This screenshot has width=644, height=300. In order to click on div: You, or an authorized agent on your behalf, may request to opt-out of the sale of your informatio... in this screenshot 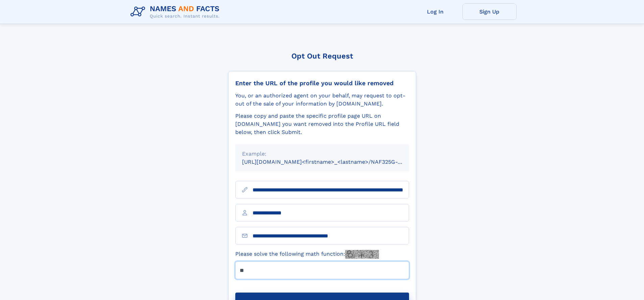, I will do `click(322, 100)`.